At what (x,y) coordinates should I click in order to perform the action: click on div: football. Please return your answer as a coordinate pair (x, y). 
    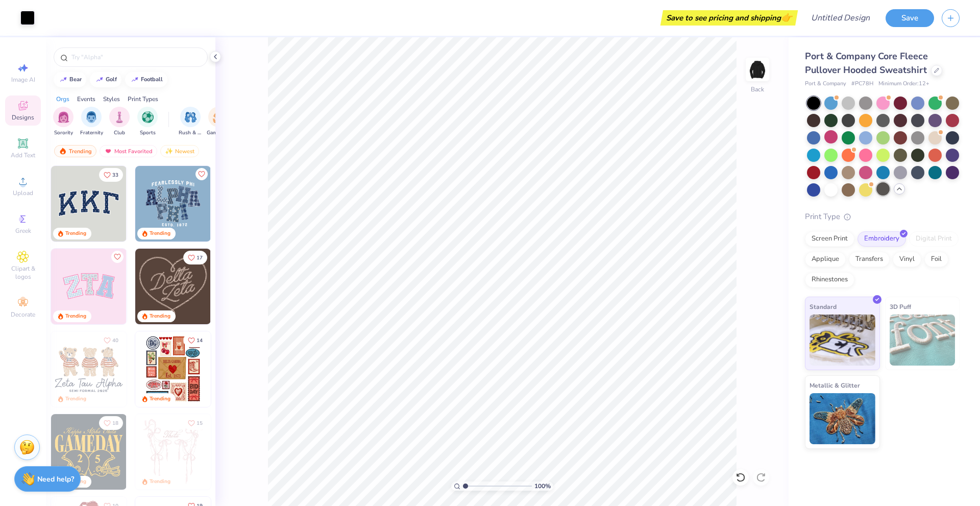
    Looking at the image, I should click on (152, 79).